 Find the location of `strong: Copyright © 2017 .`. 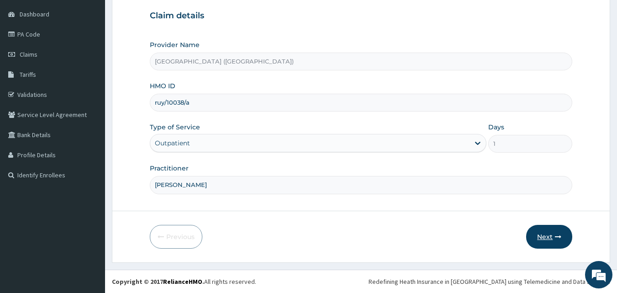

strong: Copyright © 2017 . is located at coordinates (158, 282).